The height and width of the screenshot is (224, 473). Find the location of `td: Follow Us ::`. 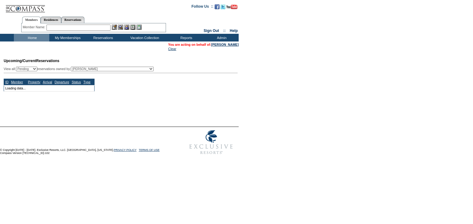

td: Follow Us :: is located at coordinates (202, 7).